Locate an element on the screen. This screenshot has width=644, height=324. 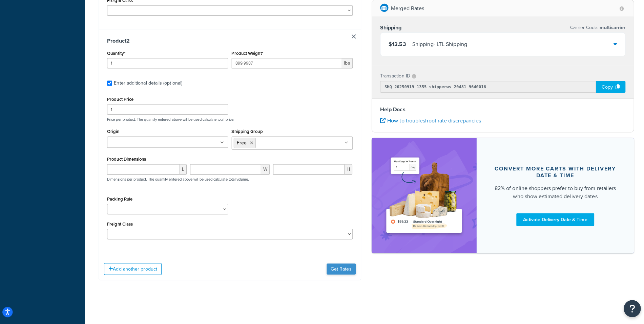
label: Quantity* is located at coordinates (119, 56).